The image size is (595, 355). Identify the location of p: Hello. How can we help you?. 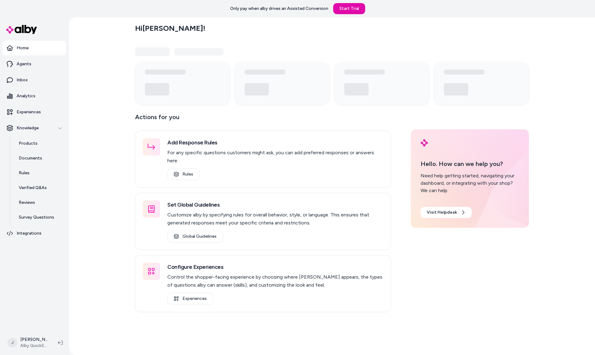
(470, 164).